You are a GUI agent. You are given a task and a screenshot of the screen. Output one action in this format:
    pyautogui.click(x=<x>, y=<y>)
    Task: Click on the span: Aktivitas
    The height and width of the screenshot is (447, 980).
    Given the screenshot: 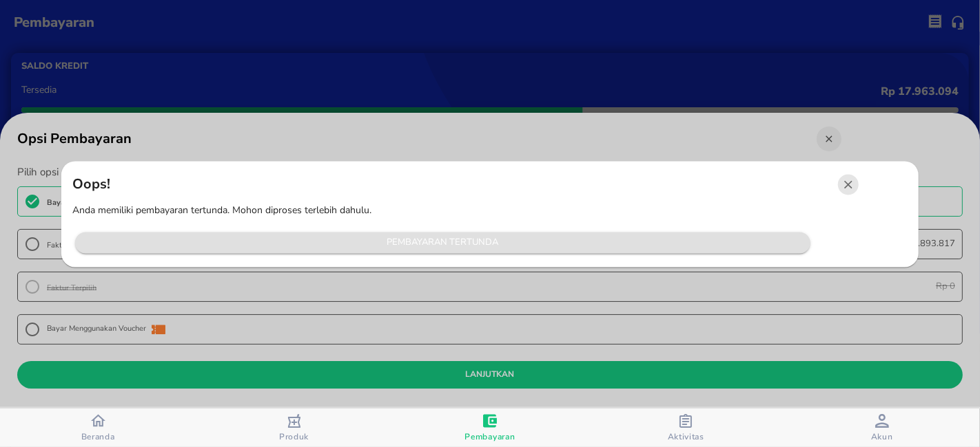 What is the action you would take?
    pyautogui.click(x=685, y=438)
    